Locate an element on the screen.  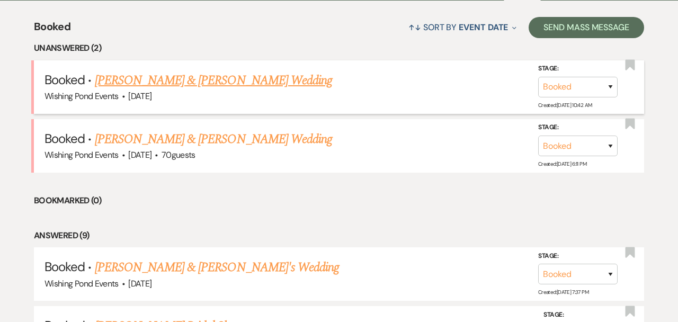
li: Bookmarked (0) is located at coordinates (339, 201).